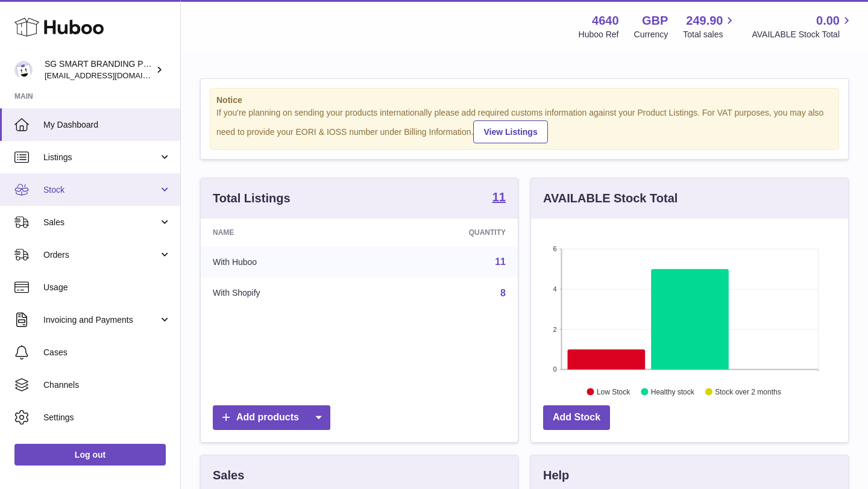 The image size is (868, 489). Describe the element at coordinates (100, 255) in the screenshot. I see `span: Orders` at that location.